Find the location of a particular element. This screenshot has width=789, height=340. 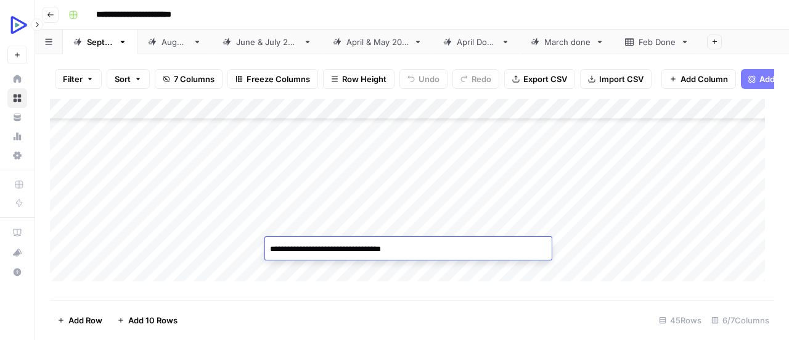

span: Add Column is located at coordinates (704, 79).